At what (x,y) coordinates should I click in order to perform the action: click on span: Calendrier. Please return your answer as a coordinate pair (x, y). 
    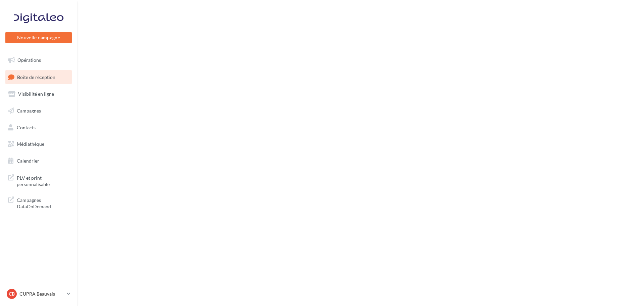
    Looking at the image, I should click on (28, 160).